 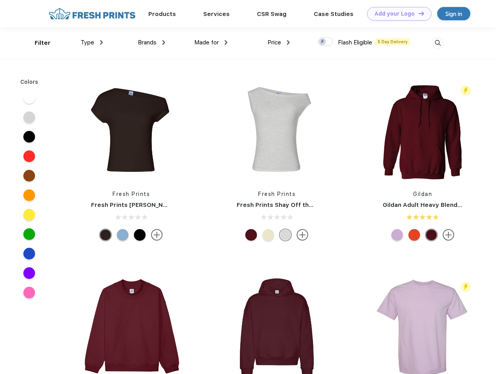 I want to click on img: fo%20logo%202.webp, so click(x=92, y=14).